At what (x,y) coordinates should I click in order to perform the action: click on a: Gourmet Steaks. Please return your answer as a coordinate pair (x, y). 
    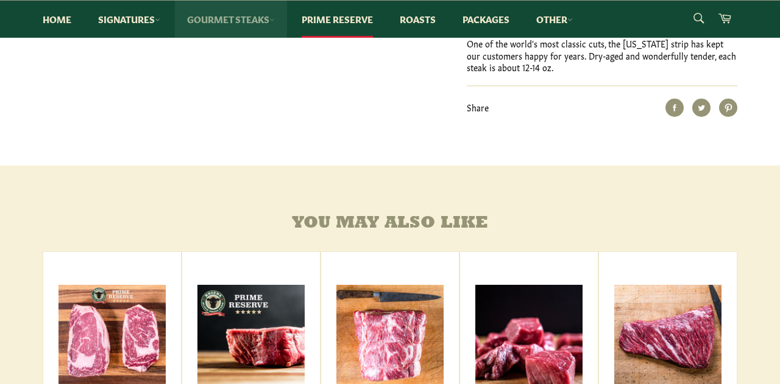
    Looking at the image, I should click on (231, 19).